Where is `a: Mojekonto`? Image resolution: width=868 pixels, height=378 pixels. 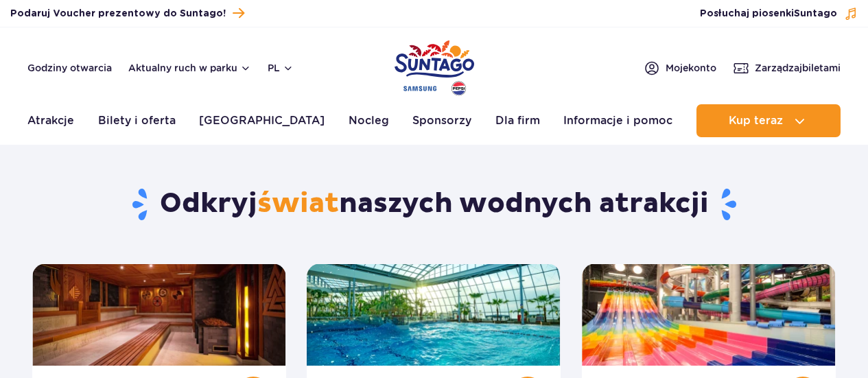 a: Mojekonto is located at coordinates (680, 68).